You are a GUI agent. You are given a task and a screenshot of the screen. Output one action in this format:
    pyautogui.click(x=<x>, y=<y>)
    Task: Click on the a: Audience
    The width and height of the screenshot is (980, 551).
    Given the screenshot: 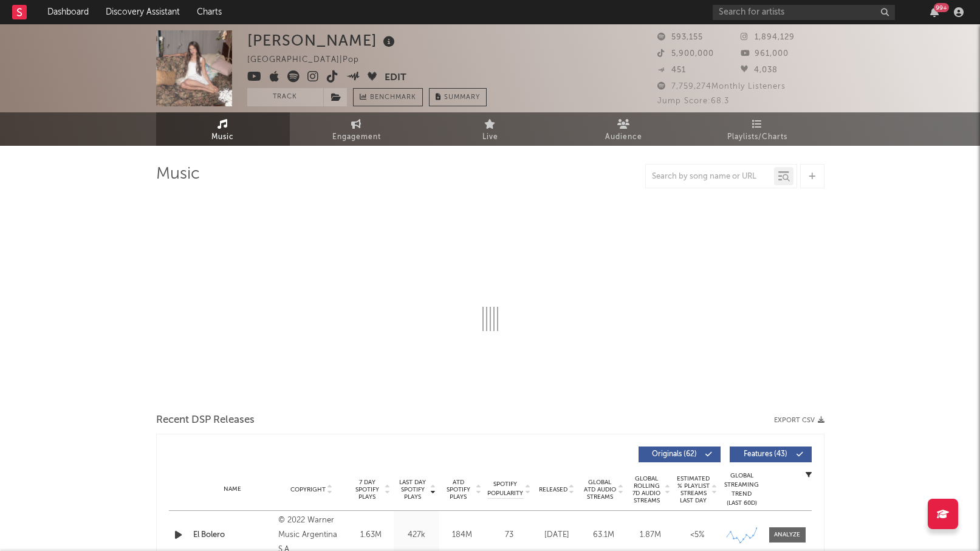 What is the action you would take?
    pyautogui.click(x=624, y=129)
    